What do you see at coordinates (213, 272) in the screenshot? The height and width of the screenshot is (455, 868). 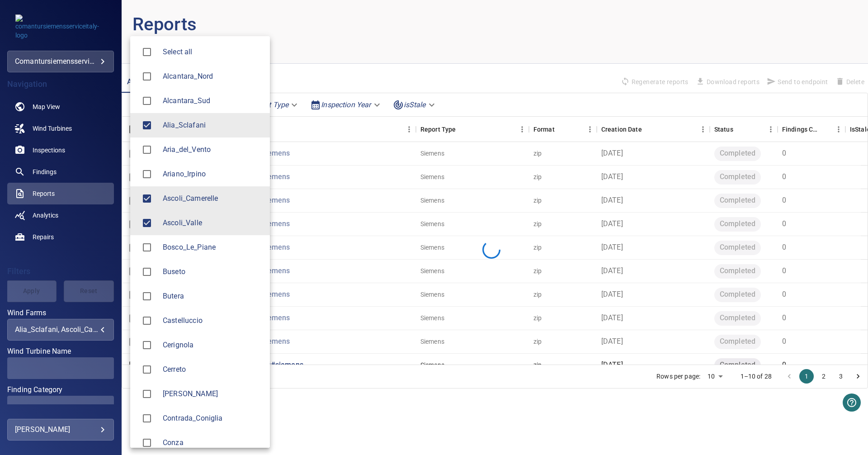 I see `div: Wind Farms Buseto` at bounding box center [213, 272].